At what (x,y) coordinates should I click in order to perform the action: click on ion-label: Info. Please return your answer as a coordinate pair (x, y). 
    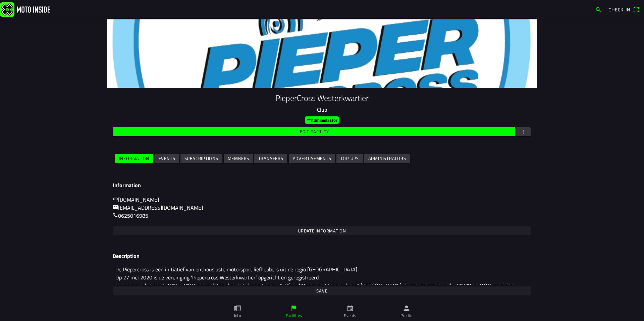
    Looking at the image, I should click on (238, 315).